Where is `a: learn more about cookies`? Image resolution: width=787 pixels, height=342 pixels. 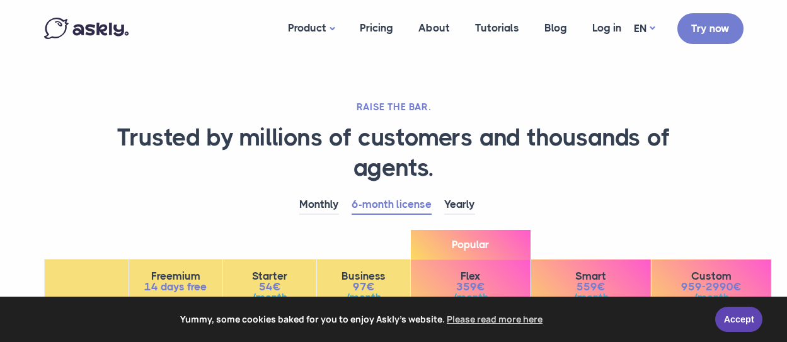
a: learn more about cookies is located at coordinates (495, 319).